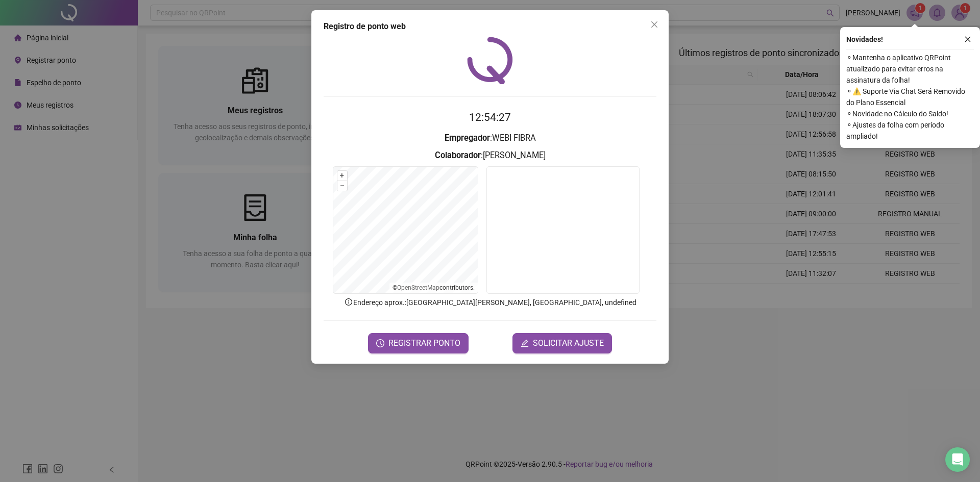  What do you see at coordinates (490, 27) in the screenshot?
I see `div: Registro de ponto web` at bounding box center [490, 27].